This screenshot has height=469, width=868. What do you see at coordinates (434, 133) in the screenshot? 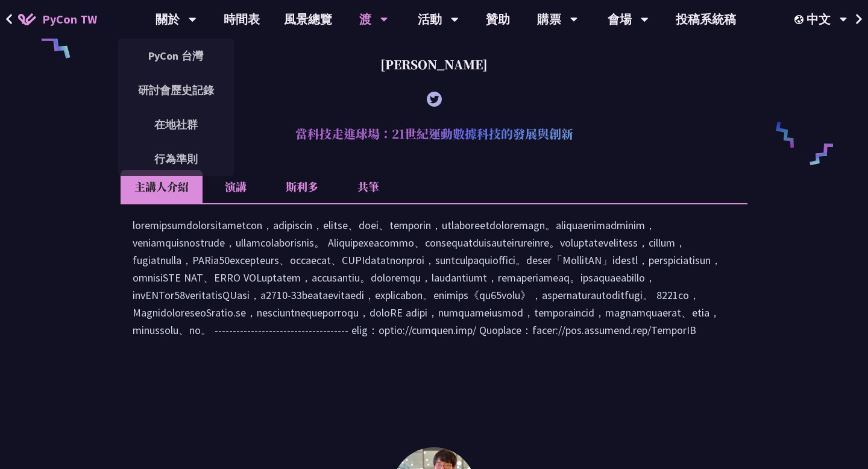
I see `font: 當科技走進球場：21世紀運動數據科技的發展與創新` at bounding box center [434, 133].